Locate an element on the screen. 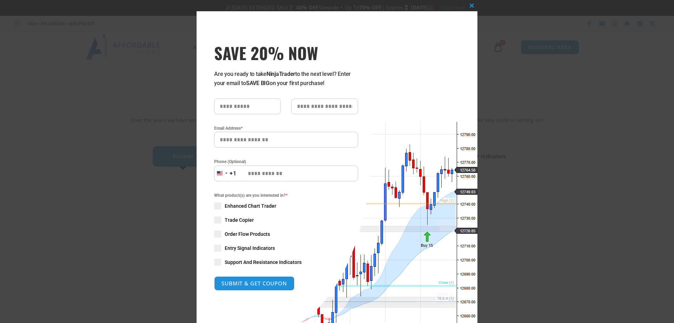 This screenshot has width=674, height=323. span: What product(s) are you interested in? is located at coordinates (286, 195).